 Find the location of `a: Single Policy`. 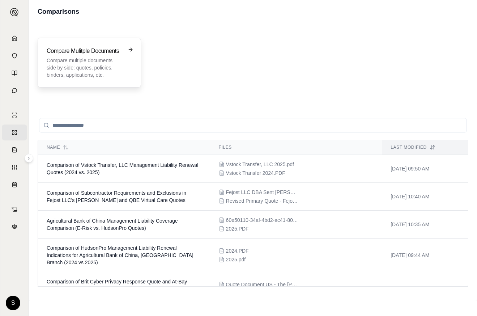

a: Single Policy is located at coordinates (14, 115).